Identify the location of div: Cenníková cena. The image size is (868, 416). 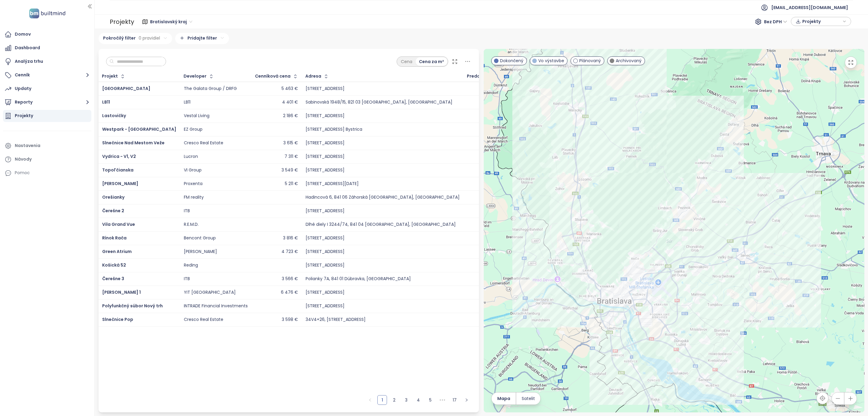
(273, 76).